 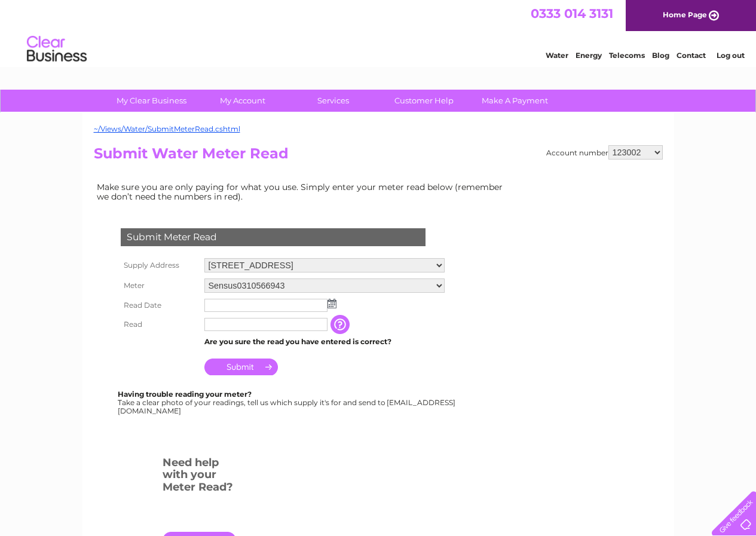 What do you see at coordinates (184, 394) in the screenshot?
I see `b: Having trouble reading your meter?` at bounding box center [184, 394].